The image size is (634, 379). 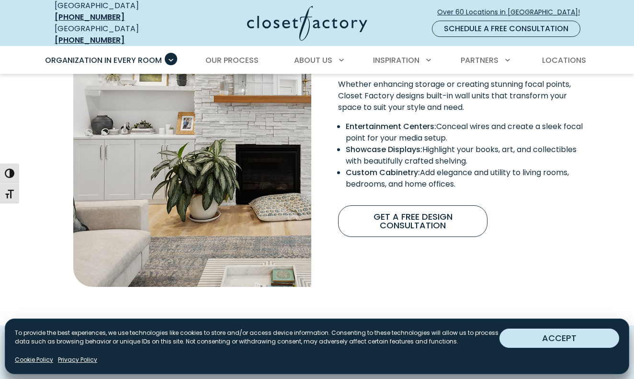 I want to click on span: Inspiration, so click(x=396, y=60).